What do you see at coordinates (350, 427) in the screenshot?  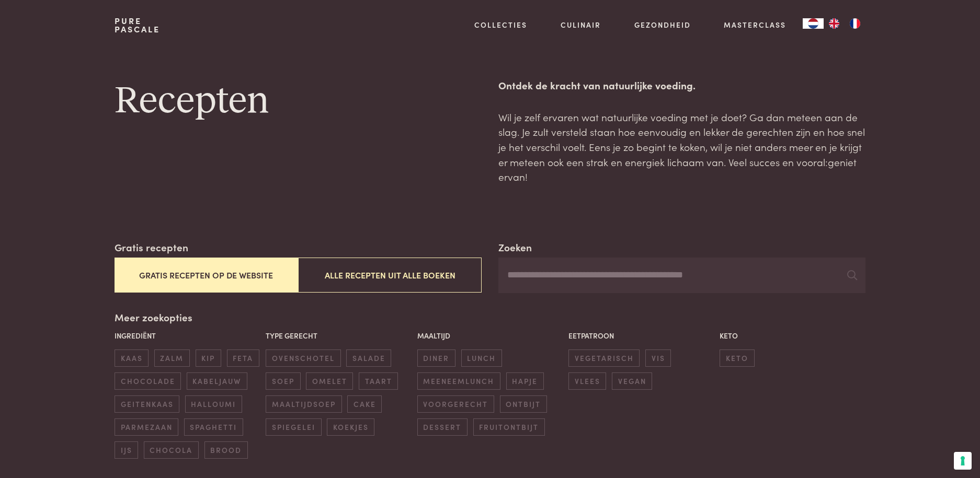 I see `span: koekjes` at bounding box center [350, 427].